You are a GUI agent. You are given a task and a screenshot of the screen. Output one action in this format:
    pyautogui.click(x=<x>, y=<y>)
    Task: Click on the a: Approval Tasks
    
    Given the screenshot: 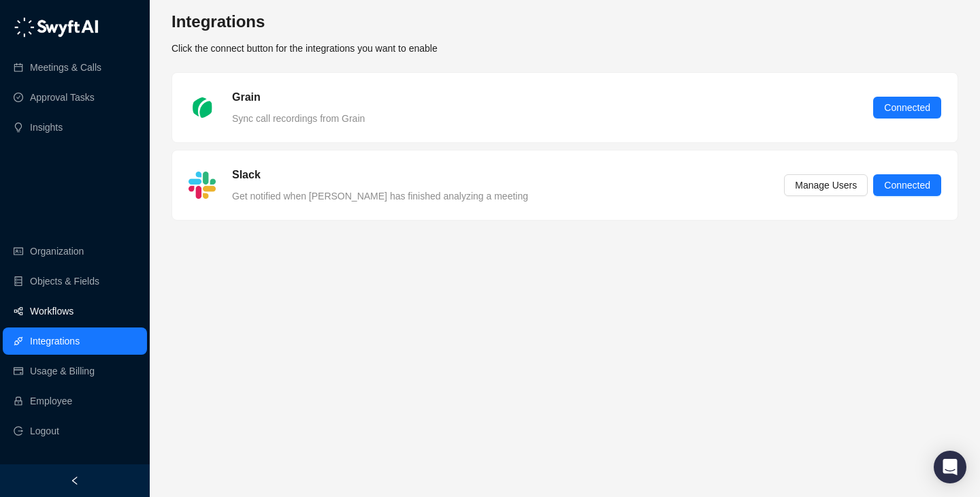 What is the action you would take?
    pyautogui.click(x=62, y=97)
    